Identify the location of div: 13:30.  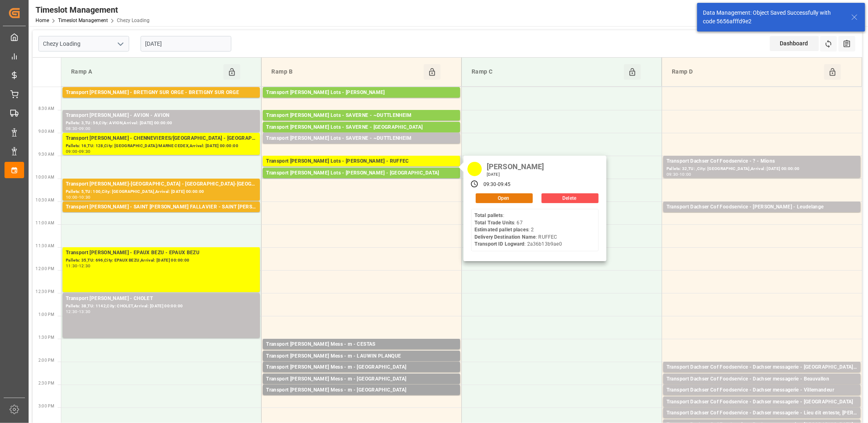
(85, 311).